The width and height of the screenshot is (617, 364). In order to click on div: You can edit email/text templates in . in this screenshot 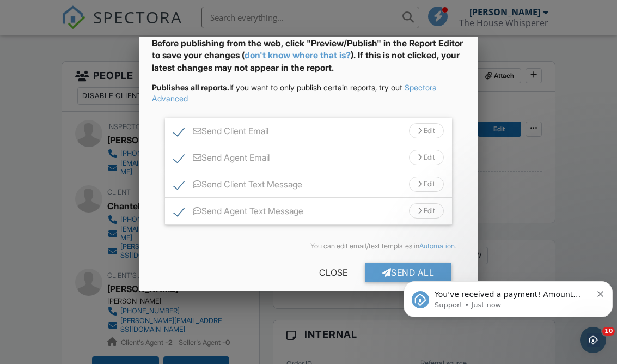, I will do `click(308, 246)`.